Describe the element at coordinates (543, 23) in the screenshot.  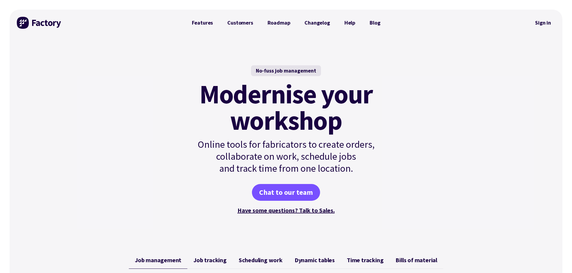
I see `a: Sign in` at that location.